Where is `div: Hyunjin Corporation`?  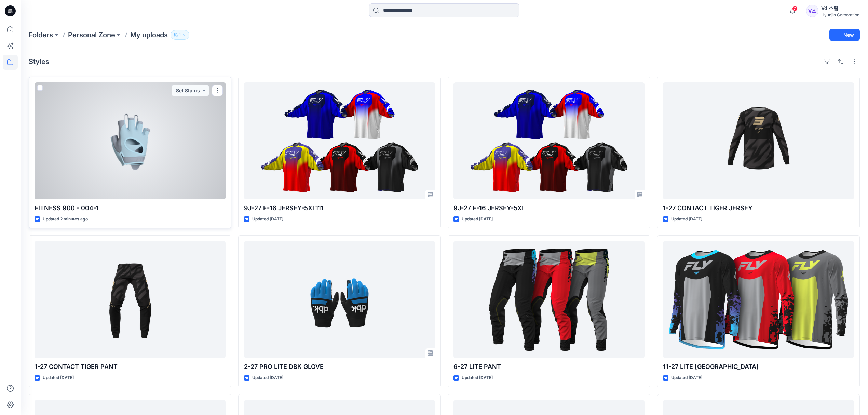 div: Hyunjin Corporation is located at coordinates (840, 15).